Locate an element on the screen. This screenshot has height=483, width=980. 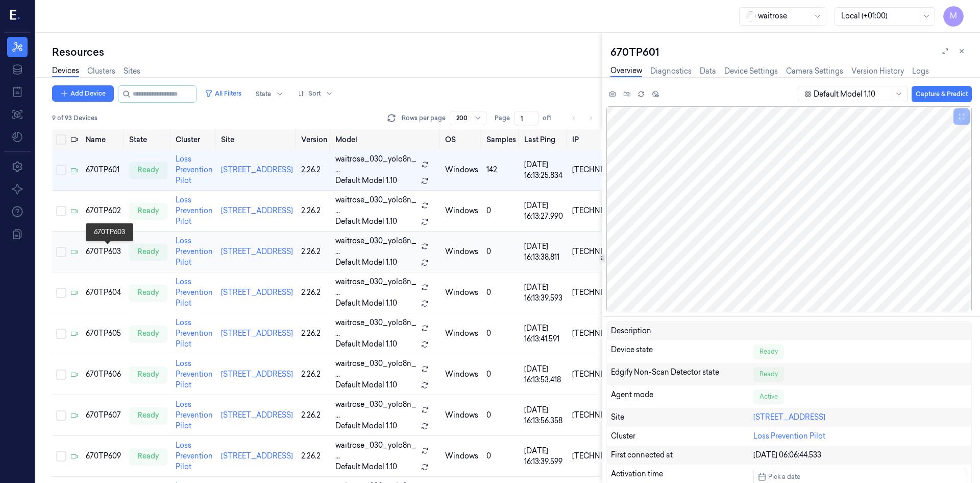
a: Camera Settings is located at coordinates (815, 71).